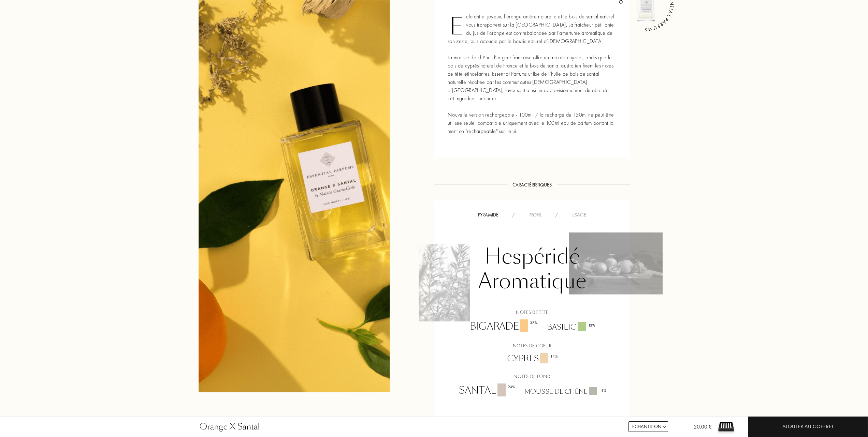 The image size is (868, 437). What do you see at coordinates (511, 387) in the screenshot?
I see `div: 24 %` at bounding box center [511, 387].